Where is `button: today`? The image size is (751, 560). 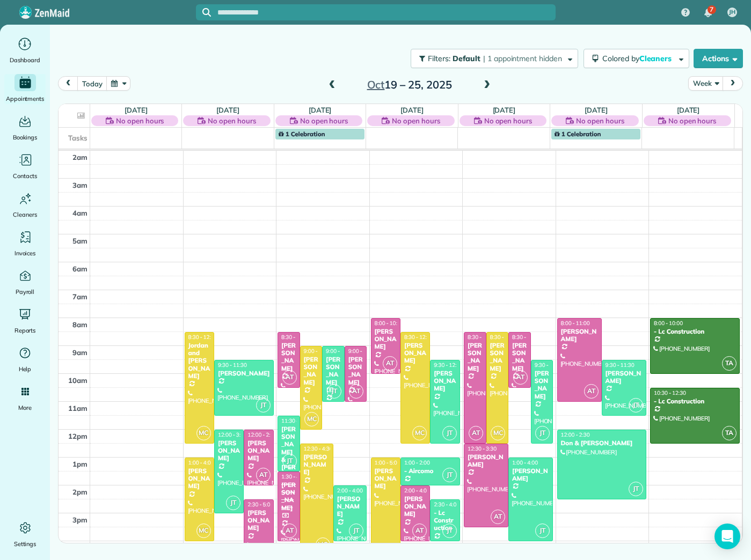 button: today is located at coordinates (91, 83).